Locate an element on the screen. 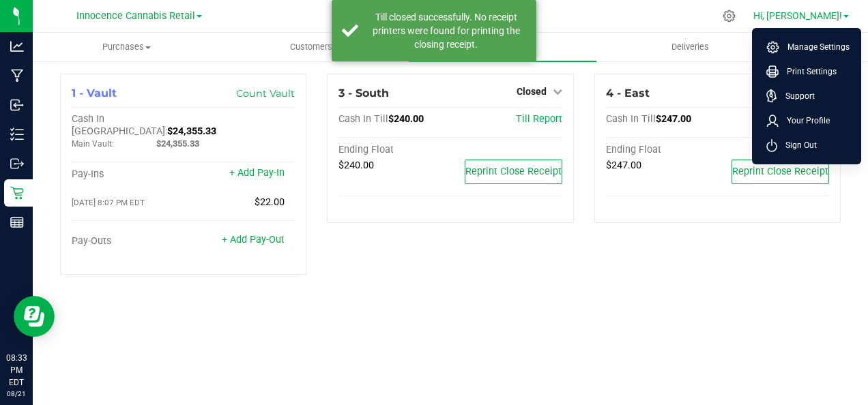 This screenshot has width=868, height=405. inline-svg: Inventory is located at coordinates (17, 134).